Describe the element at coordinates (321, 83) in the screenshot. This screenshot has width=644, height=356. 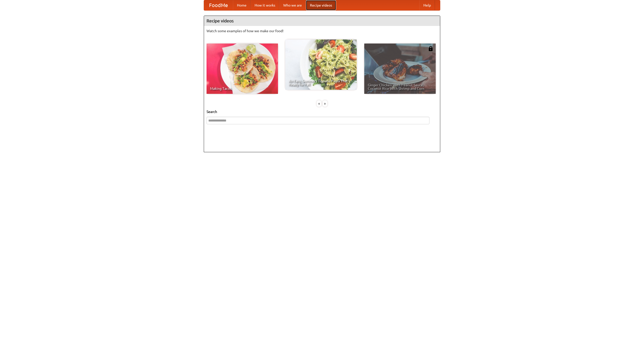
I see `span: An Easy, Summery Tomato Pasta That's Ready for Fall` at that location.